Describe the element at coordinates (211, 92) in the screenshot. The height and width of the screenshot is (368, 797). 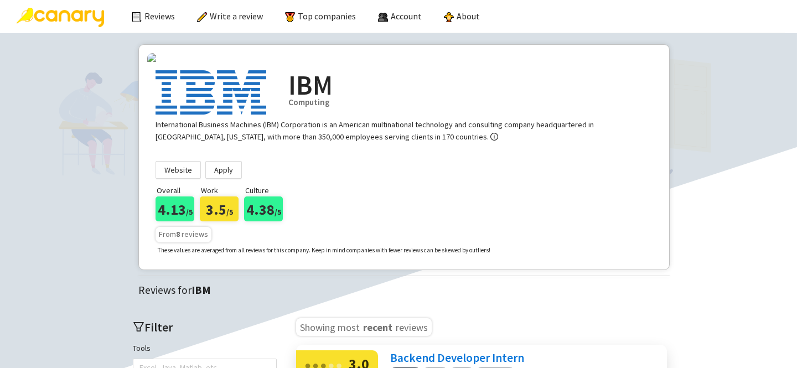
I see `img: Company Logo` at that location.